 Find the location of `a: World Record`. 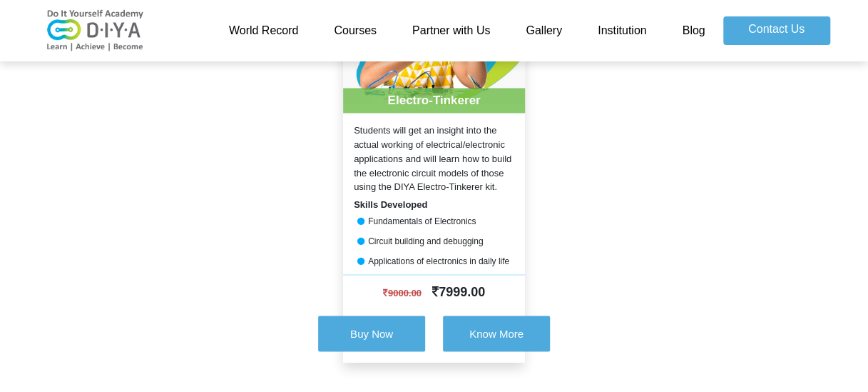

a: World Record is located at coordinates (264, 31).